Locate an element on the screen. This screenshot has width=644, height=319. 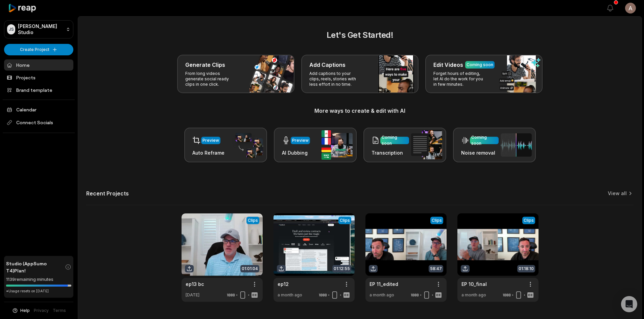
span: Studio (AppSumo T4) Plan! is located at coordinates (35, 267).